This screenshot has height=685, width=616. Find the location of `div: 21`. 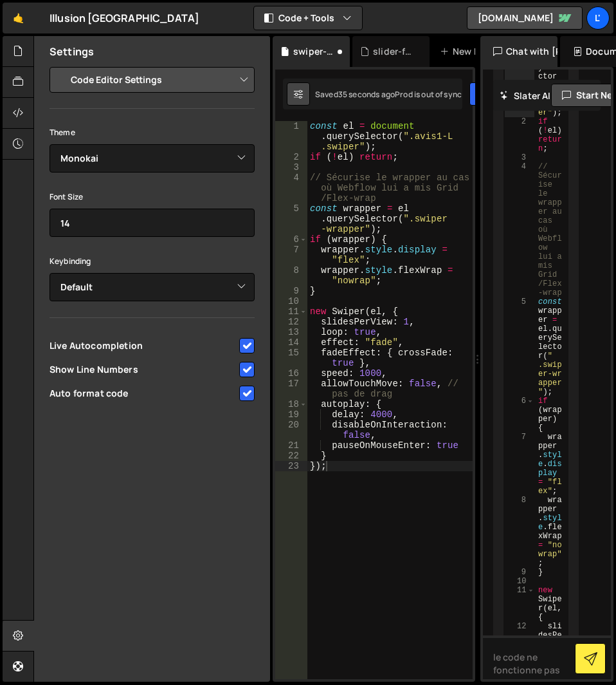

div: 21 is located at coordinates (291, 445).